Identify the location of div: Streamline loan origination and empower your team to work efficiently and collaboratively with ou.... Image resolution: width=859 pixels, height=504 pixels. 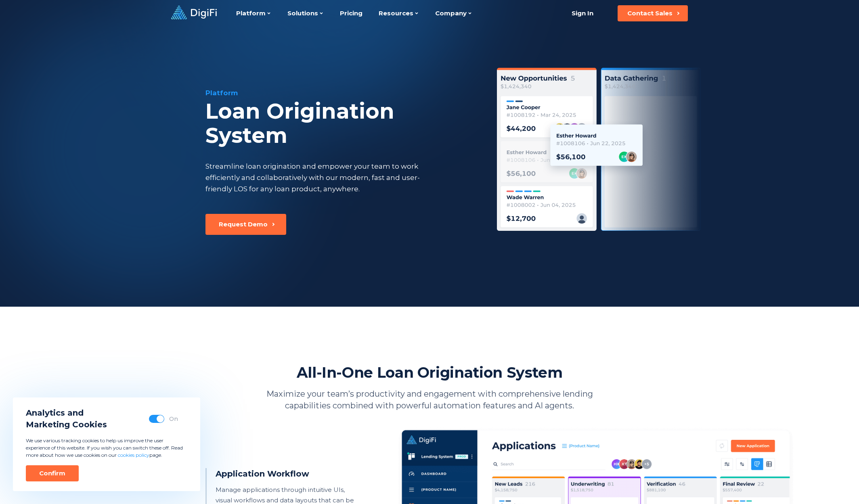
(320, 178).